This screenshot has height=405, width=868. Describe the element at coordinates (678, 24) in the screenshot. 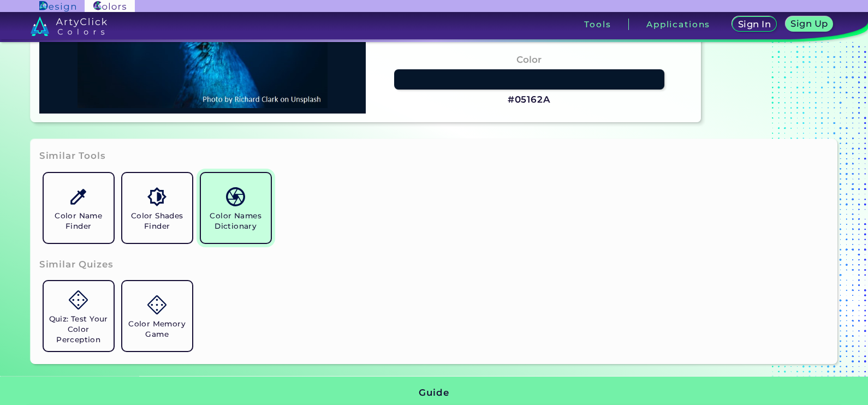

I see `h3: Applications` at that location.